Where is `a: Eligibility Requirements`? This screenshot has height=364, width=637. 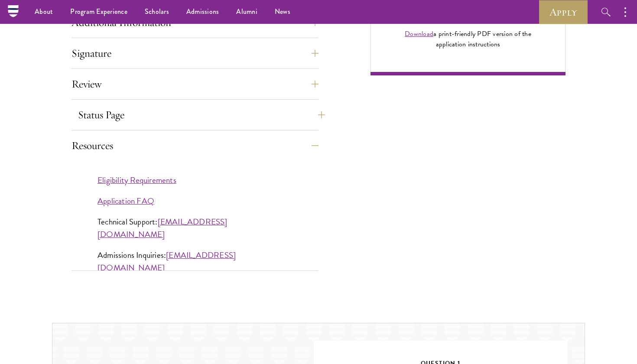
a: Eligibility Requirements is located at coordinates (137, 180).